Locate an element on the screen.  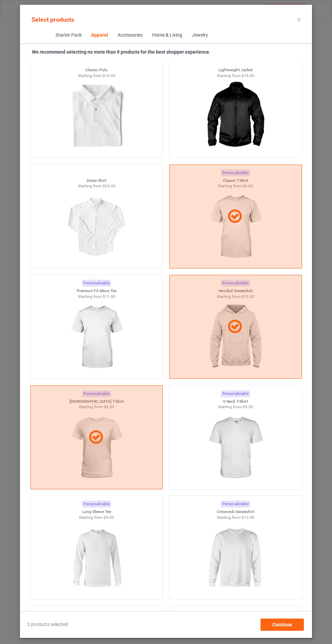
span: Continue is located at coordinates (282, 625).